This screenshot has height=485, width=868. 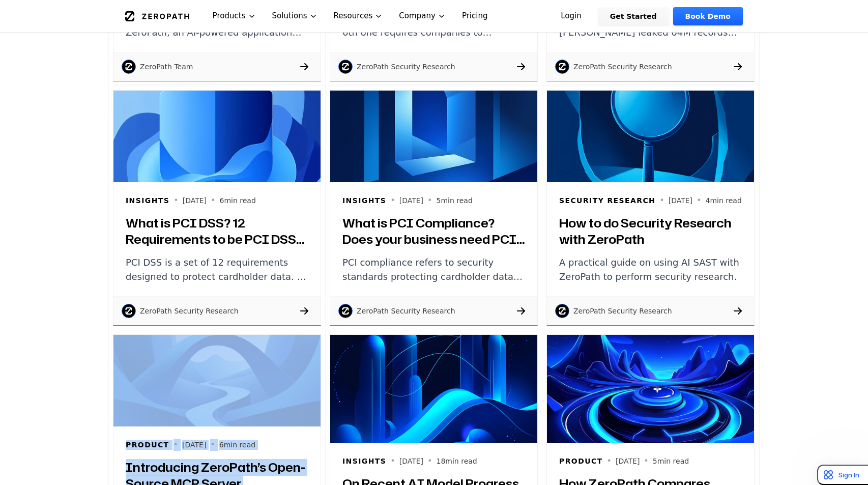 I want to click on a: Login, so click(x=571, y=16).